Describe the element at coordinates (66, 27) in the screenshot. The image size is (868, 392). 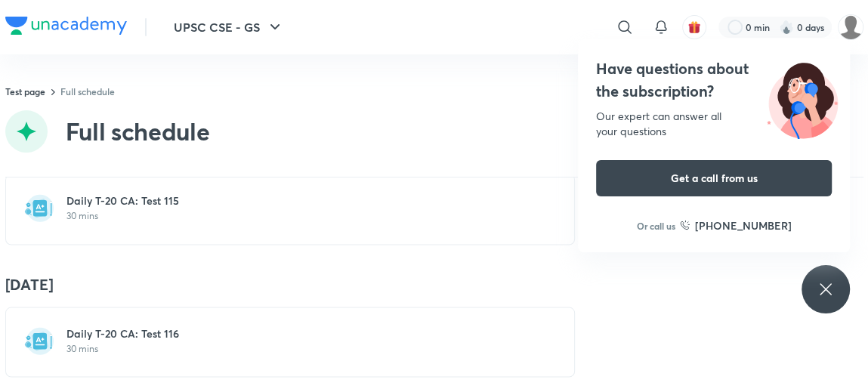
I see `a: Company Logo` at that location.